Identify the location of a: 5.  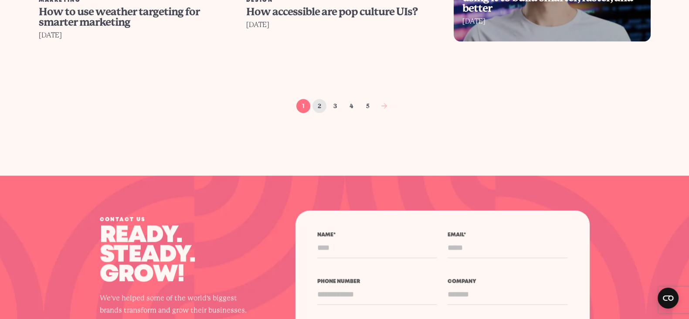
(368, 106).